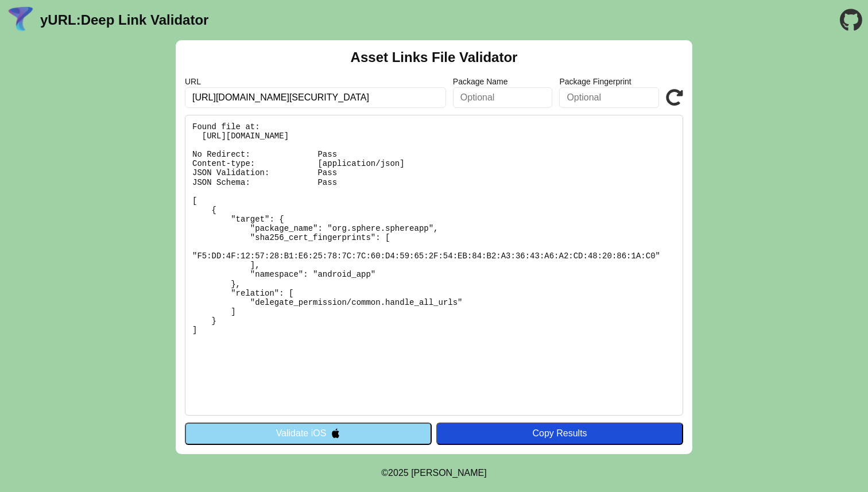 The width and height of the screenshot is (868, 492). Describe the element at coordinates (315, 81) in the screenshot. I see `label: URL` at that location.